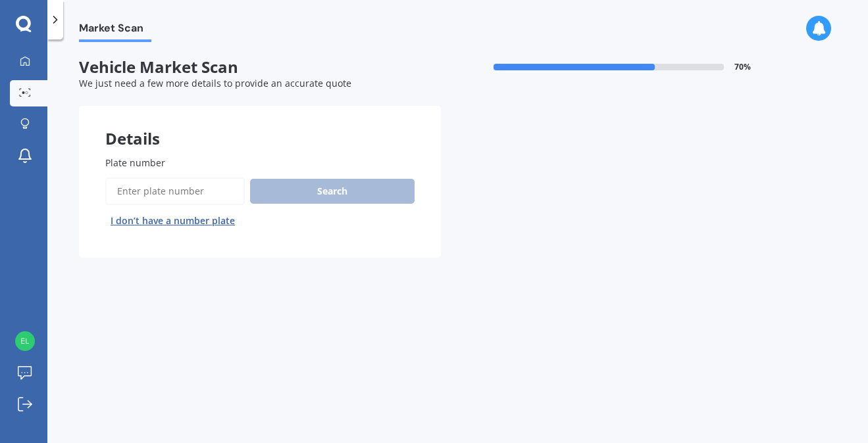 This screenshot has height=443, width=868. What do you see at coordinates (115, 30) in the screenshot?
I see `span: Market Scan` at bounding box center [115, 30].